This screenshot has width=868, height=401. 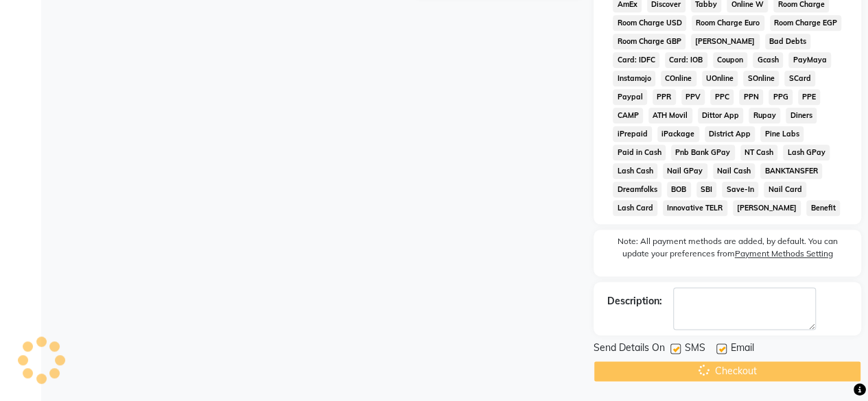 What do you see at coordinates (636, 60) in the screenshot?
I see `span: Card: IDFC` at bounding box center [636, 60].